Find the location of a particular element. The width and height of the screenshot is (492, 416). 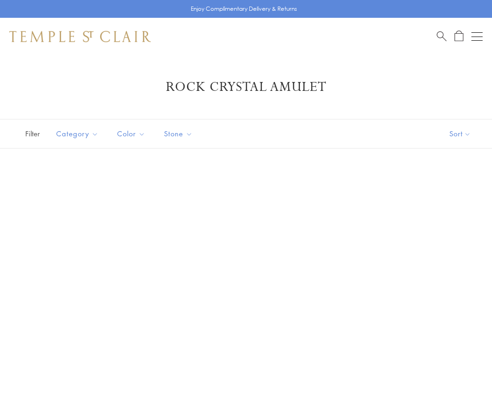

span: Category is located at coordinates (78, 134).